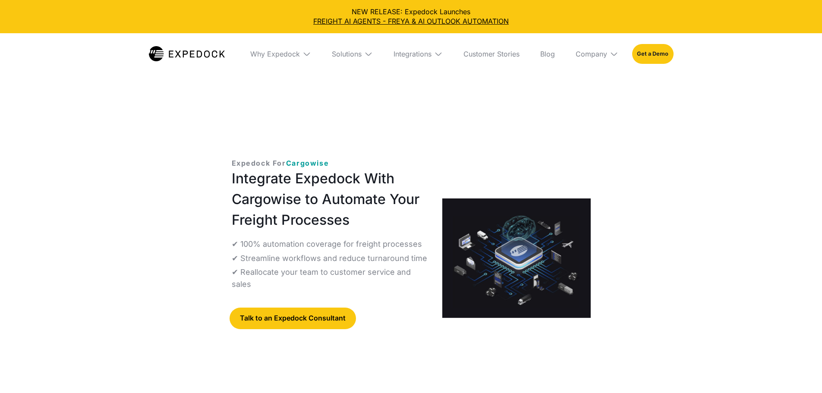  I want to click on a: open lightbox, so click(517, 258).